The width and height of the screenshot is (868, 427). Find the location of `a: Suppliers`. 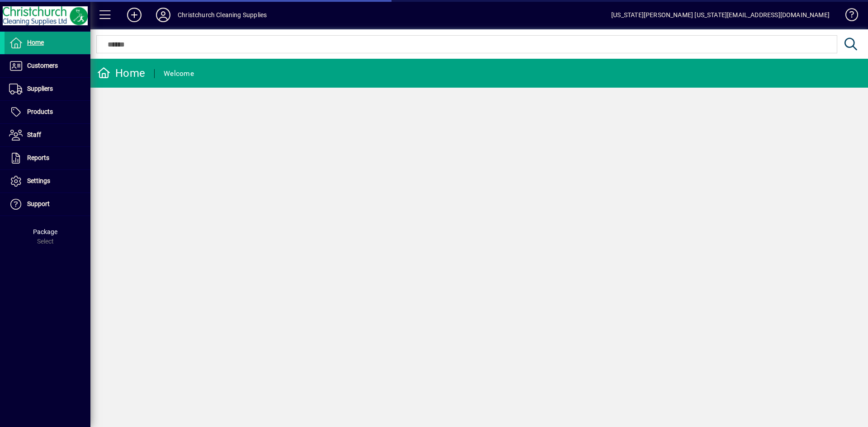

a: Suppliers is located at coordinates (48, 89).